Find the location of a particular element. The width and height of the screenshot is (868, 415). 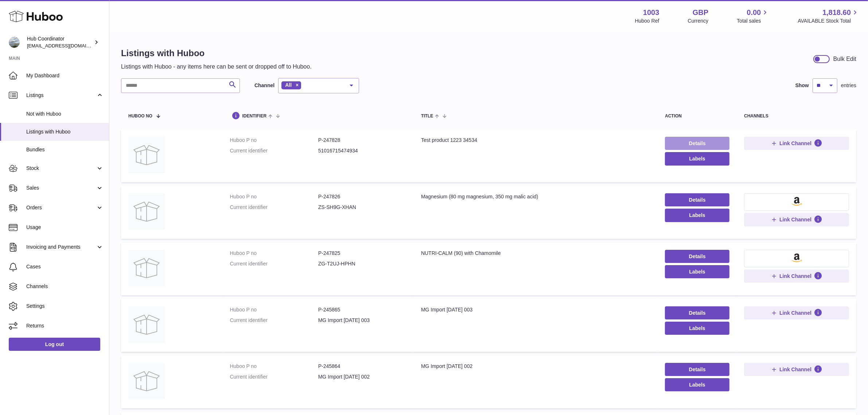

span: AVAILABLE Stock Total is located at coordinates (828, 21).